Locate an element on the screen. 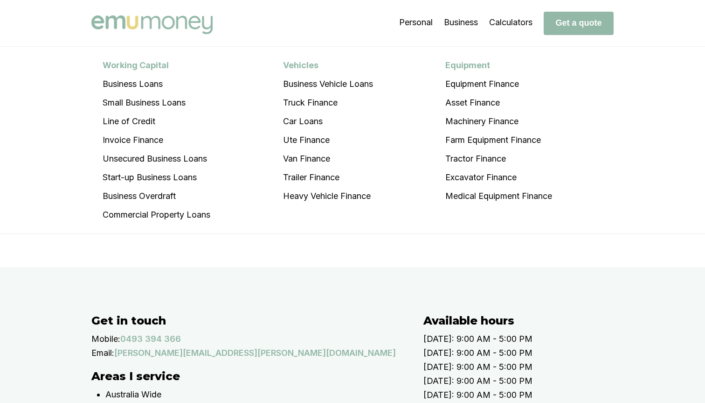 The image size is (705, 403). li: Heavy Vehicle Finance is located at coordinates (328, 196).